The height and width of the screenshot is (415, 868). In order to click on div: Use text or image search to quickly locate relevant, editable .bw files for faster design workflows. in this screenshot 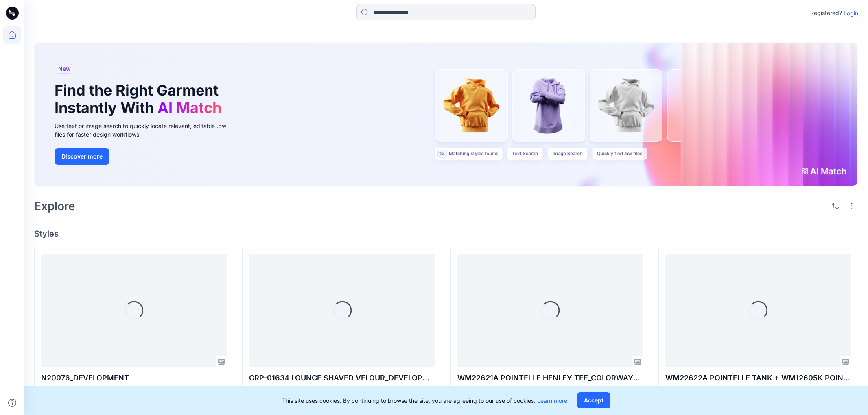, I will do `click(146, 130)`.